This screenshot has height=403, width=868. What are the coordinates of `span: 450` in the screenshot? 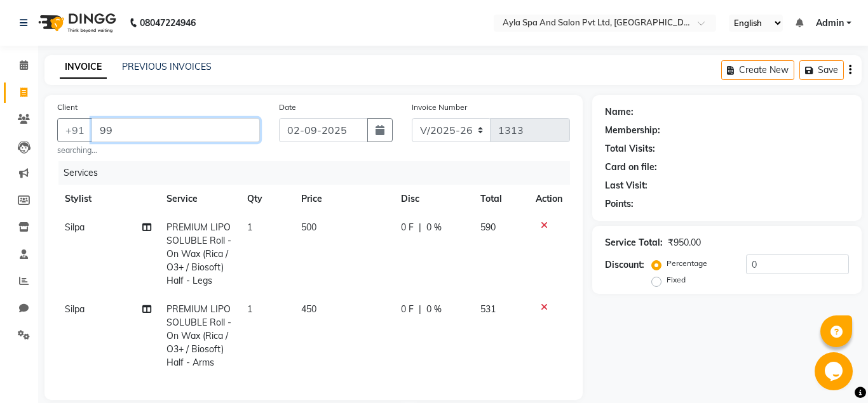 It's located at (309, 309).